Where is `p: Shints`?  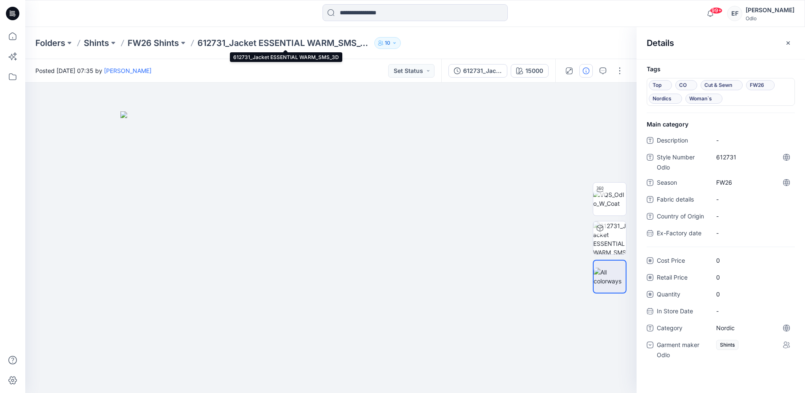 p: Shints is located at coordinates (96, 43).